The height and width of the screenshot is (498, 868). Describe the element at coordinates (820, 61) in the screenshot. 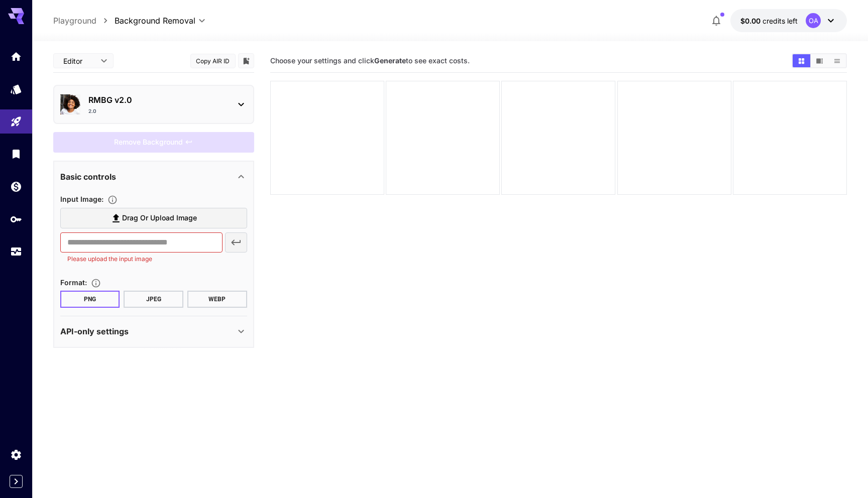

I see `button: Show media in video view` at that location.